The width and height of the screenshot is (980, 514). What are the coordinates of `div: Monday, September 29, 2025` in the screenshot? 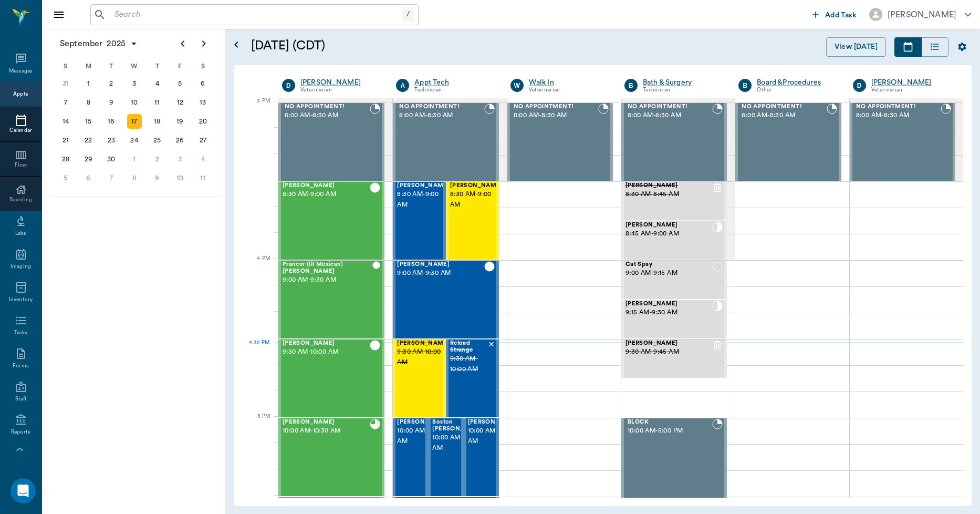 It's located at (88, 159).